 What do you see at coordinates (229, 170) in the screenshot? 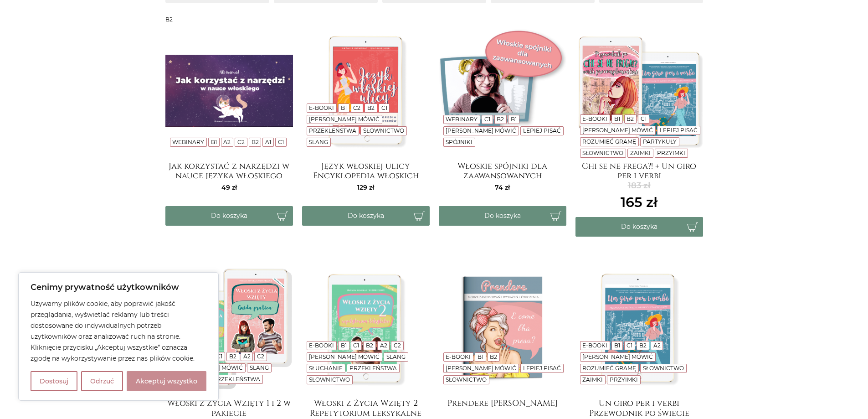
I see `h4: Jak korzystać z narzędzi w nauce języka włoskiego` at bounding box center [229, 170].